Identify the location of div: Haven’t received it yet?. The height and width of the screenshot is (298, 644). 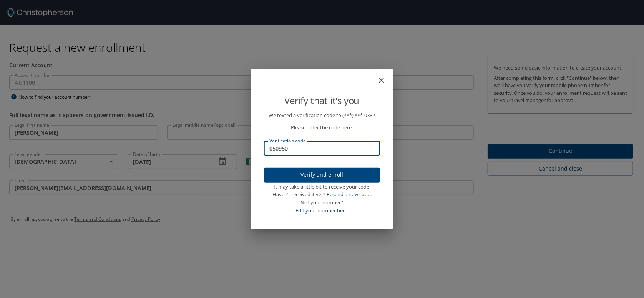
(322, 194).